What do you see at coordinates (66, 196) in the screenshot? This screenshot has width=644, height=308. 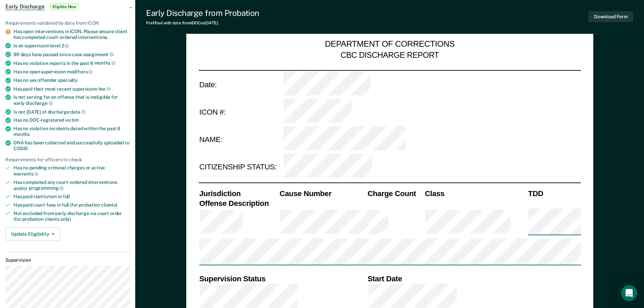 I see `span: full` at bounding box center [66, 196].